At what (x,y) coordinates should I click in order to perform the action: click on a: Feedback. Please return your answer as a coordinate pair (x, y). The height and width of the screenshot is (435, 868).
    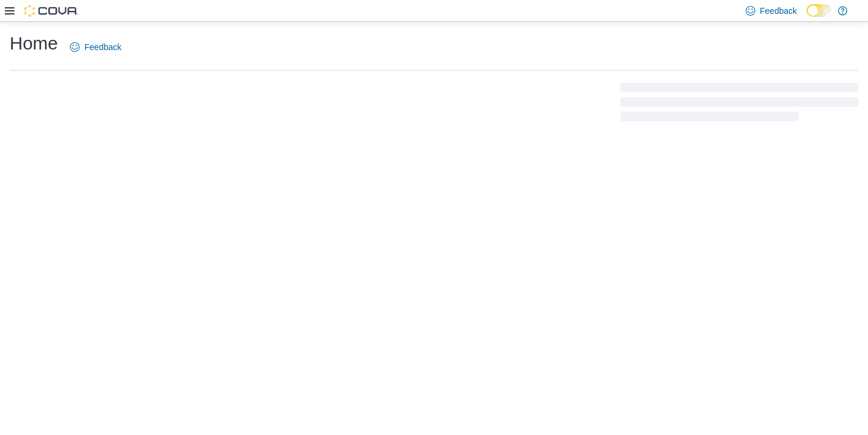
    Looking at the image, I should click on (95, 47).